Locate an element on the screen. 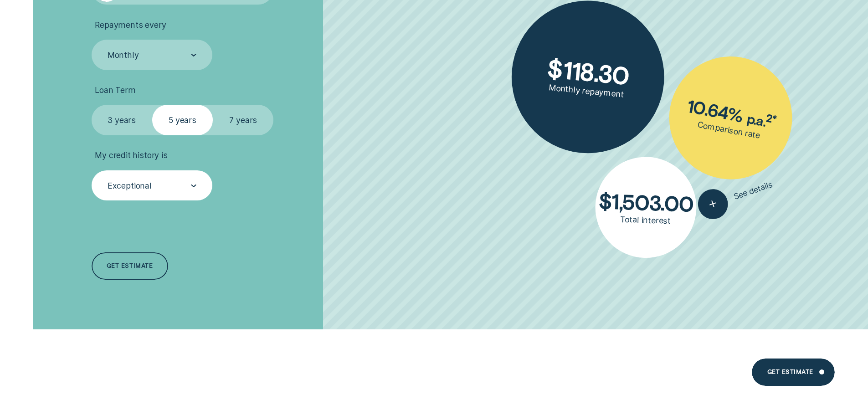 The image size is (868, 415). span: Loan Term is located at coordinates (115, 90).